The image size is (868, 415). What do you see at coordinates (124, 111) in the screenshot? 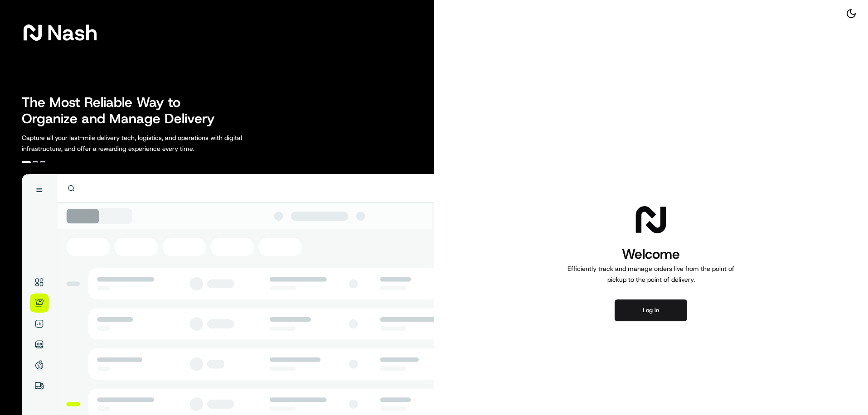
I see `h2: The Most Reliable Way to Organize and Manage Delivery` at bounding box center [124, 111].